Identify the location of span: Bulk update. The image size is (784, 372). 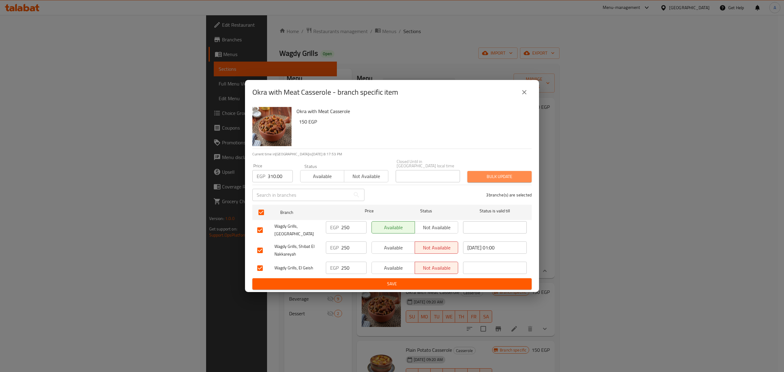
(500, 176).